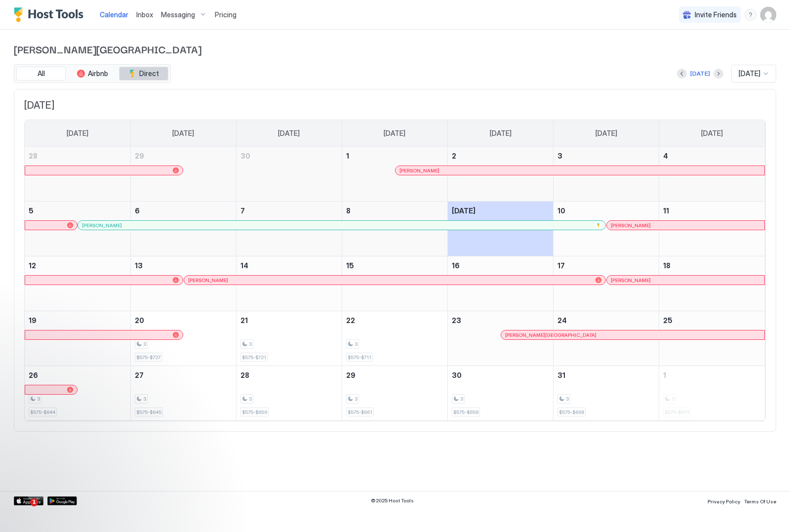  I want to click on span: All, so click(41, 74).